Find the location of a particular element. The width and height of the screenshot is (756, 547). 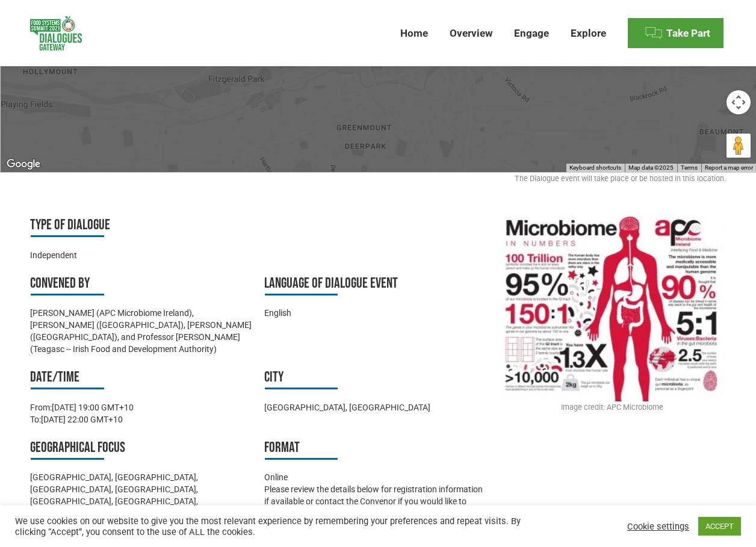

a: Terms (opens in new tab) is located at coordinates (689, 167).